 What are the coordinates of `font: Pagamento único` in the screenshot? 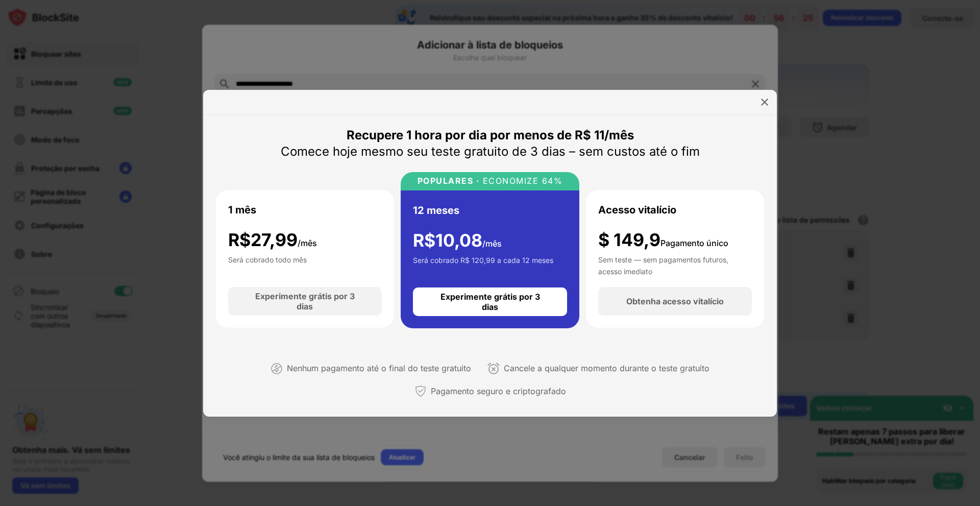 It's located at (694, 243).